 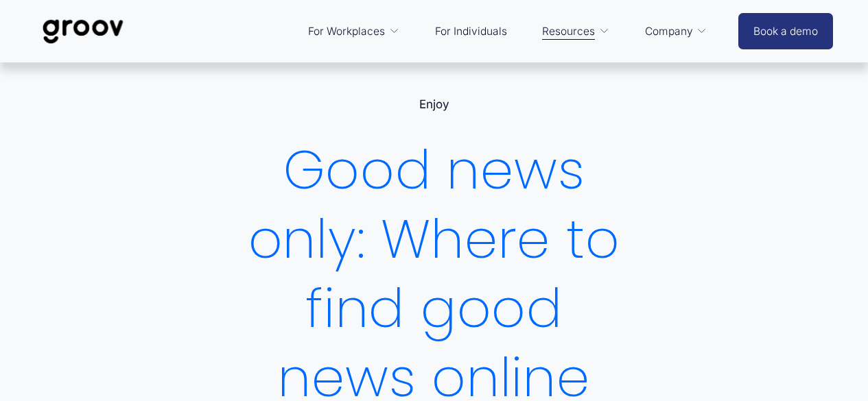 I want to click on span: Resources, so click(x=568, y=32).